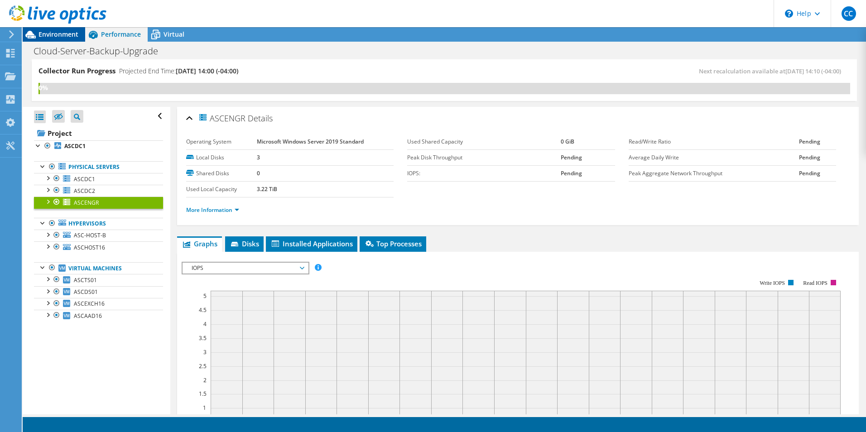 Image resolution: width=866 pixels, height=432 pixels. Describe the element at coordinates (98, 224) in the screenshot. I see `a: Hypervisors` at that location.